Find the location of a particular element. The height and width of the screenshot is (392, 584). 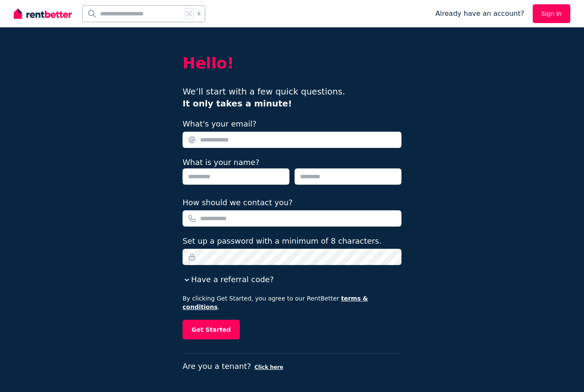

p: By clicking Get Started, you agree to our RentBetter . is located at coordinates (292, 303).